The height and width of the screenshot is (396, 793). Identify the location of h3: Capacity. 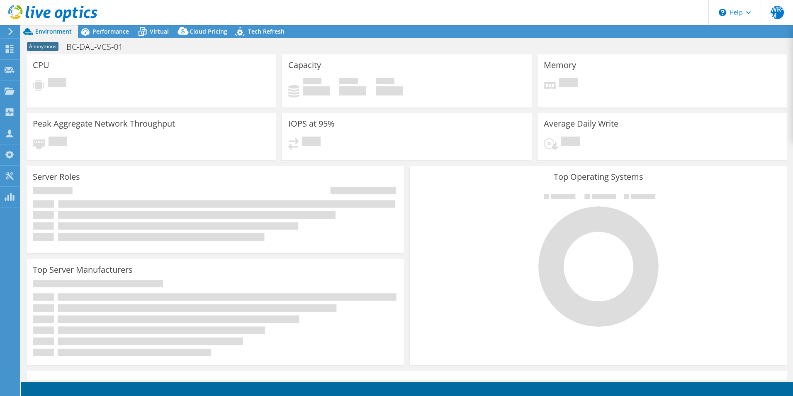
(305, 65).